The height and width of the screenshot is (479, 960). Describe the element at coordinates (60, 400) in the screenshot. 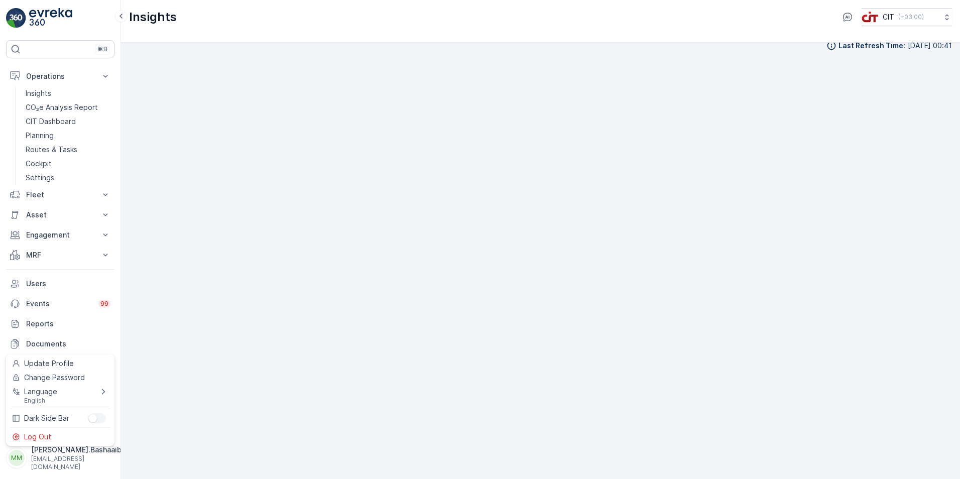

I see `ul: Menu` at that location.